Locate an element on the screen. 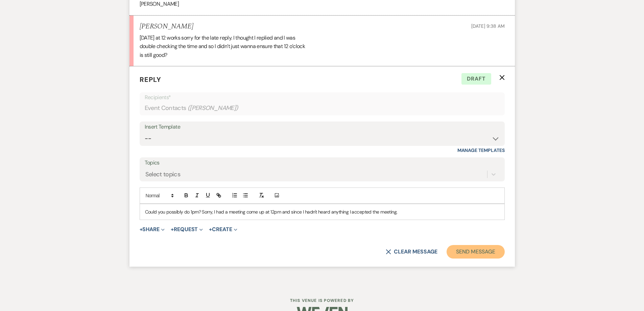 The height and width of the screenshot is (311, 644). p: Could you possibly do 1pm? Sorry, I had a meeting come up at 12pm and since I hadn't heard anythi... is located at coordinates (322, 212).